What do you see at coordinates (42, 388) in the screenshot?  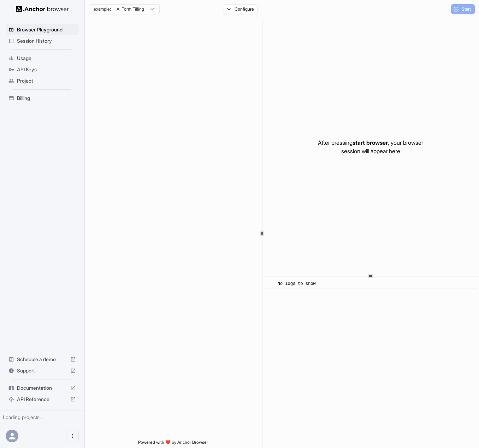 I see `div: Documentation` at bounding box center [42, 388].